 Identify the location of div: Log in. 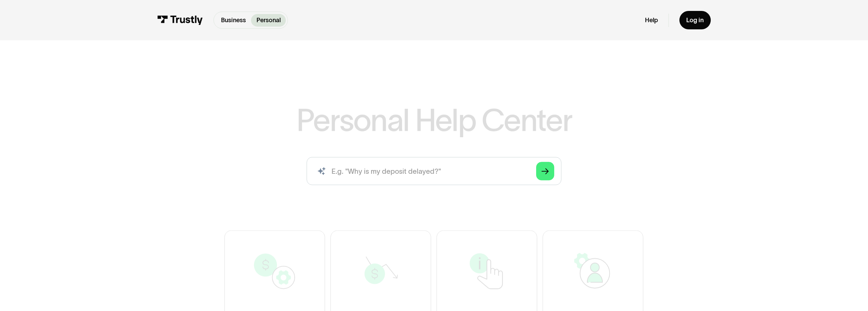
(695, 20).